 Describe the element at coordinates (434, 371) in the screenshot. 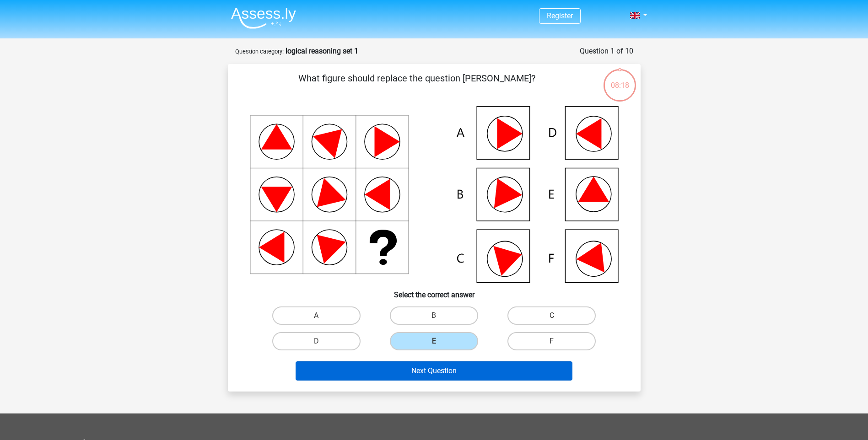

I see `button: Next Question` at that location.